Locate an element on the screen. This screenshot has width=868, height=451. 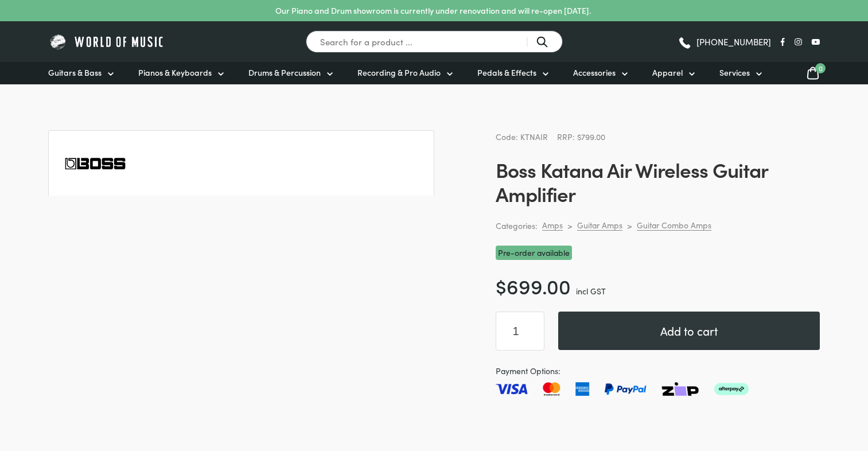
button: Add to cart is located at coordinates (689, 330).